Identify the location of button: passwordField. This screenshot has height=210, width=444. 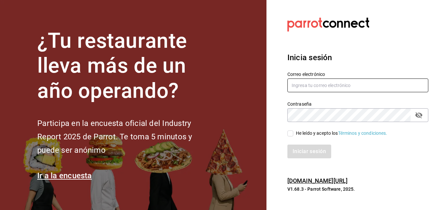
(419, 115).